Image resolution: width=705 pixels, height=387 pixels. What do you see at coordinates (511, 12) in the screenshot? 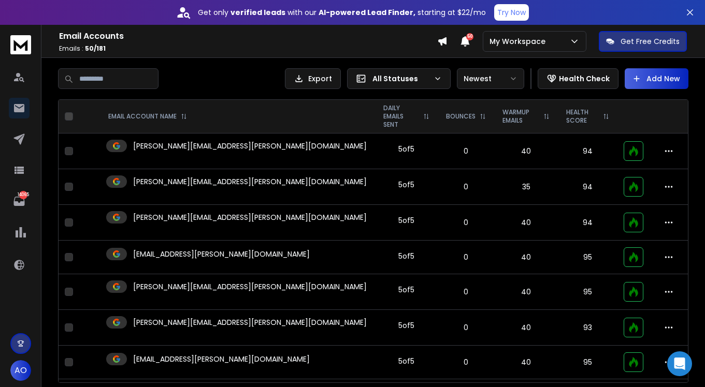
I see `button: Try Now` at bounding box center [511, 12].